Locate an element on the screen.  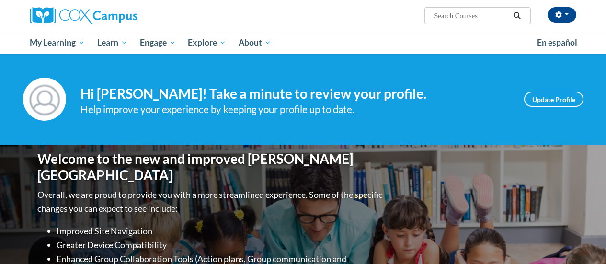
a: About is located at coordinates (255, 43).